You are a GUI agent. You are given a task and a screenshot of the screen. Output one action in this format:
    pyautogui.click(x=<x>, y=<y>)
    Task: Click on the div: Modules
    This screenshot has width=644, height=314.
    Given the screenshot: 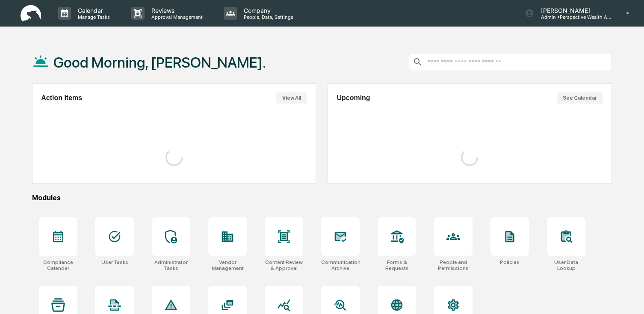 What is the action you would take?
    pyautogui.click(x=322, y=198)
    